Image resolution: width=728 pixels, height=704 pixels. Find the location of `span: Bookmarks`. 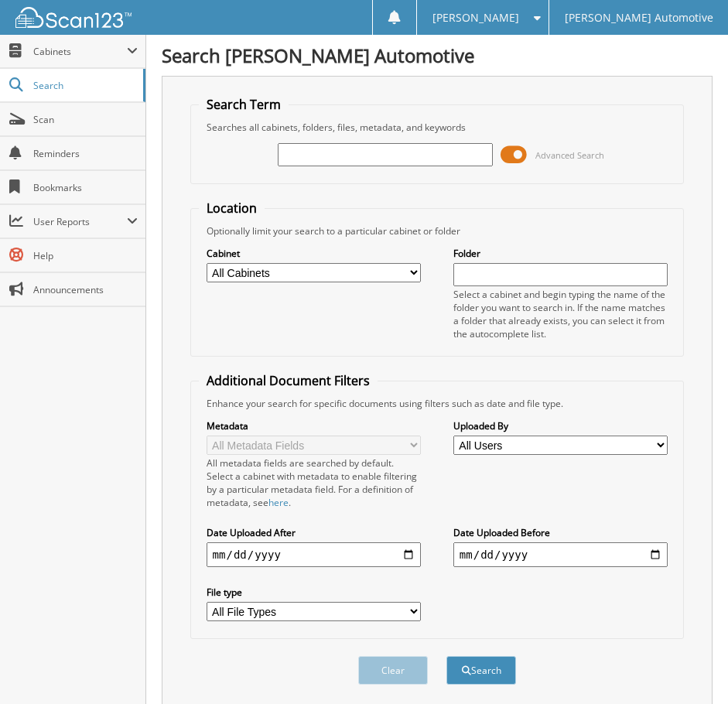

span: Bookmarks is located at coordinates (85, 188).